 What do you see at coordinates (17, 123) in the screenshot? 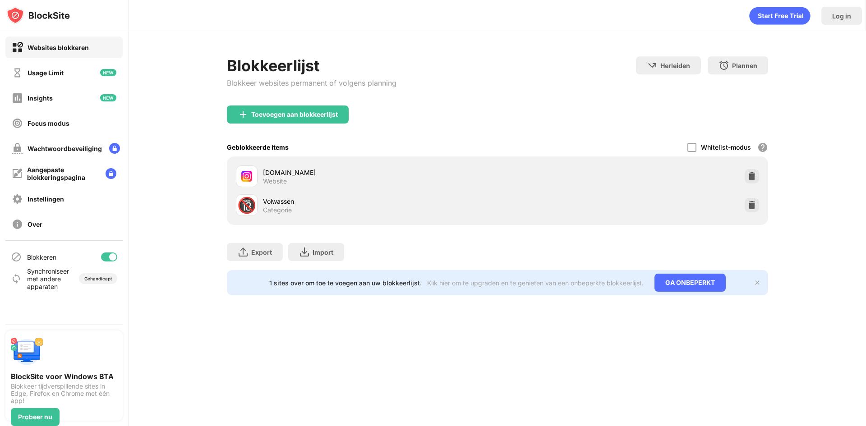
I see `img: focus-off.svg` at bounding box center [17, 123].